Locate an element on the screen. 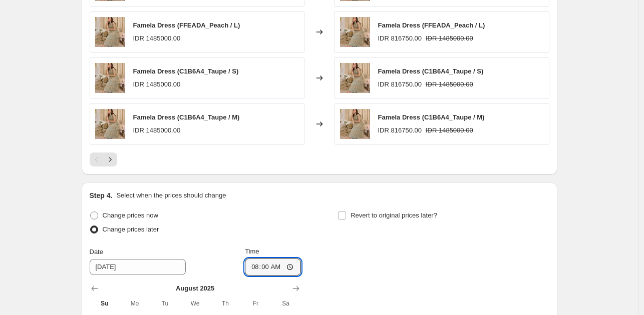 The height and width of the screenshot is (315, 644). span: We is located at coordinates (195, 304).